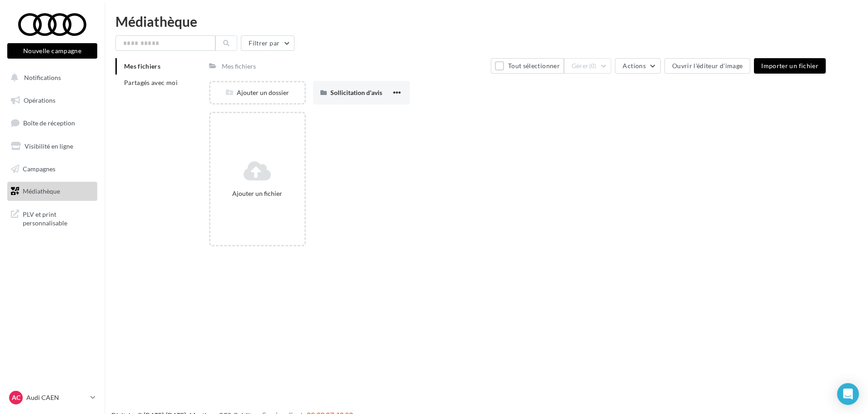 This screenshot has height=414, width=868. What do you see at coordinates (52, 169) in the screenshot?
I see `a: Campagnes` at bounding box center [52, 169].